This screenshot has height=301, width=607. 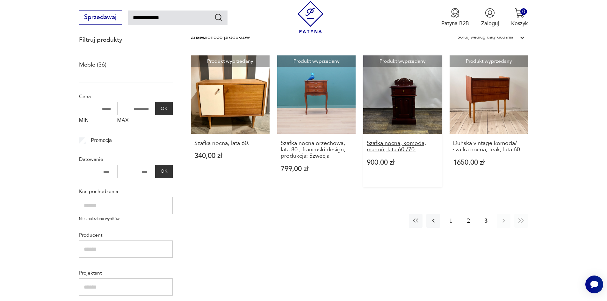 What do you see at coordinates (126, 40) in the screenshot?
I see `p: Filtruj produkty` at bounding box center [126, 40].